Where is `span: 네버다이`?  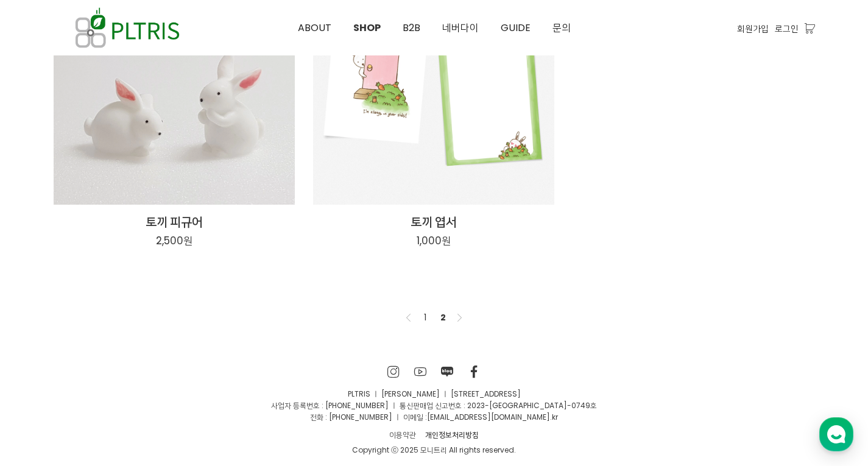
span: 네버다이 is located at coordinates (461, 27).